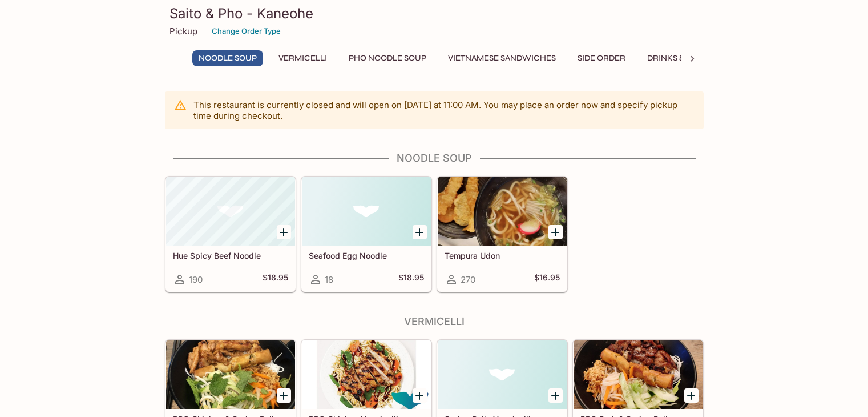 Image resolution: width=868 pixels, height=417 pixels. Describe the element at coordinates (231, 255) in the screenshot. I see `h5: Hue Spicy Beef Noodle` at that location.